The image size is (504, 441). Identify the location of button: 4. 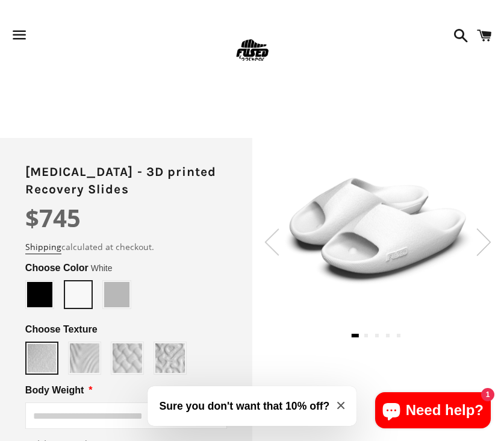
(388, 335).